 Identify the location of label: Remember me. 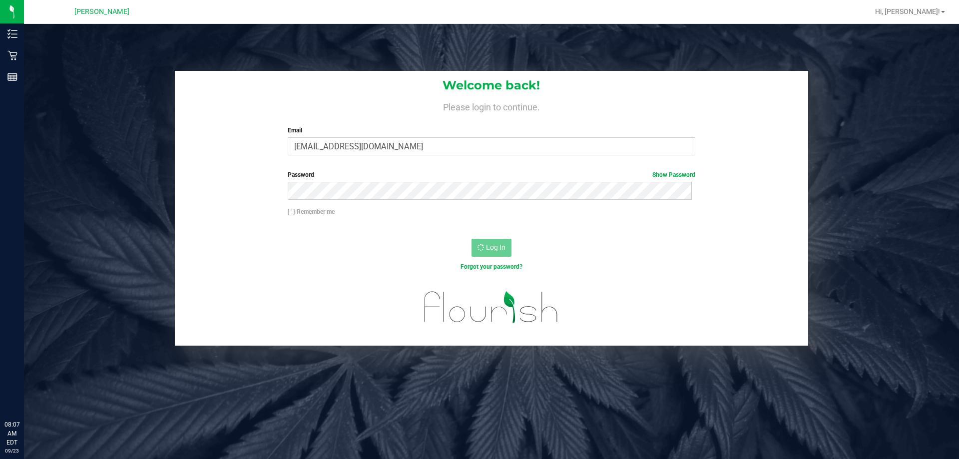
(311, 212).